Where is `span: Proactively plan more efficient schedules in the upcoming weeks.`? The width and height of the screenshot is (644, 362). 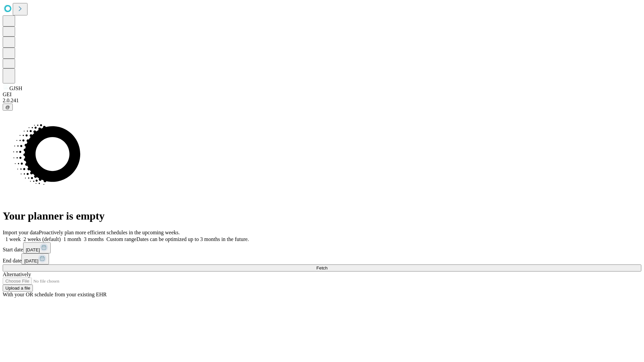
span: Proactively plan more efficient schedules in the upcoming weeks. is located at coordinates (109, 232).